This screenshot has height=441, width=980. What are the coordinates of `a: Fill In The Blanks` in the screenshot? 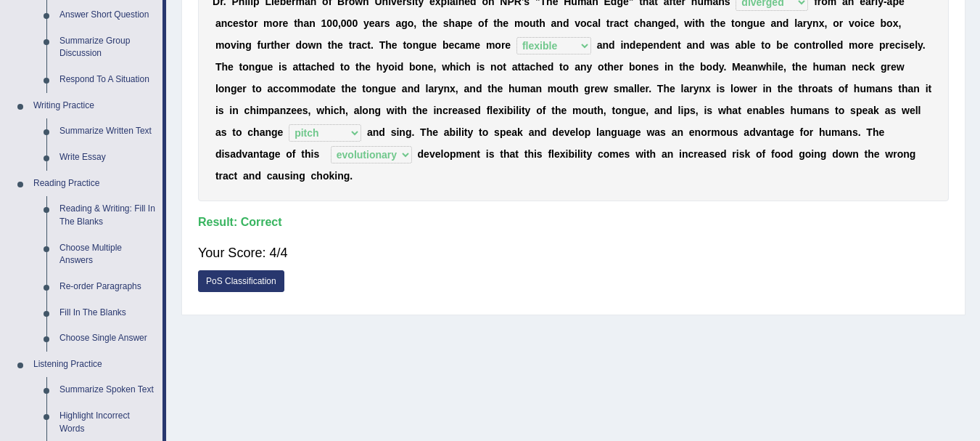 It's located at (107, 313).